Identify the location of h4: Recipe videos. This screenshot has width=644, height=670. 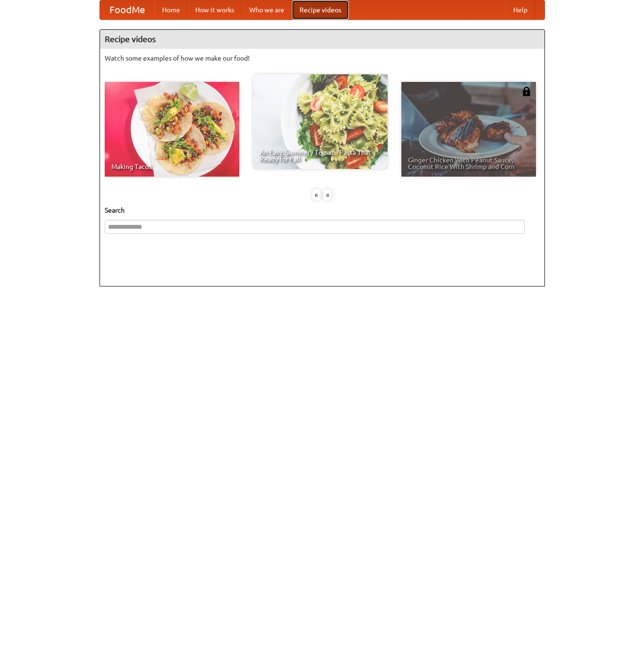
(322, 40).